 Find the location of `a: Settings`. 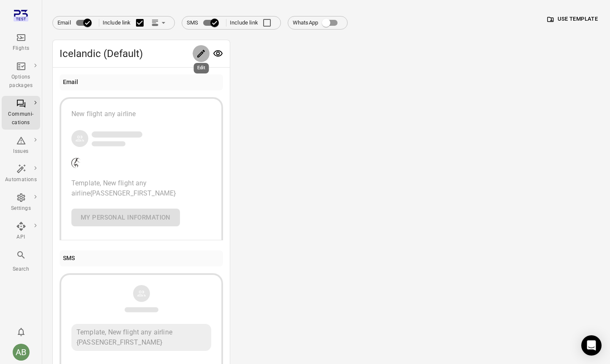

a: Settings is located at coordinates (21, 203).